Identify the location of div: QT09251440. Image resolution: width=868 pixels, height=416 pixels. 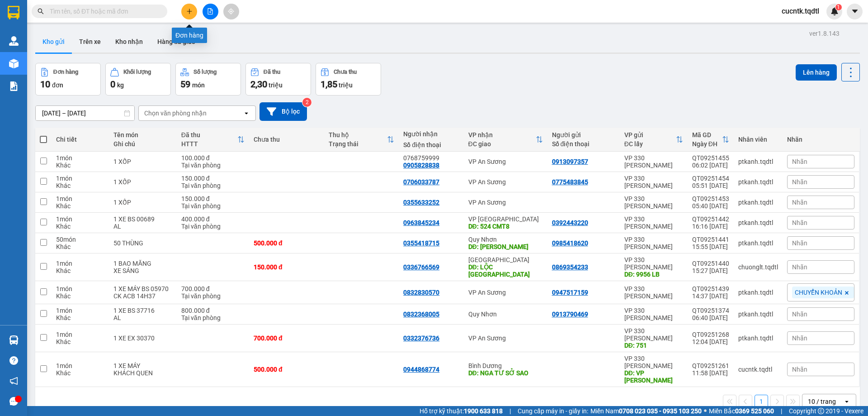
(711, 263).